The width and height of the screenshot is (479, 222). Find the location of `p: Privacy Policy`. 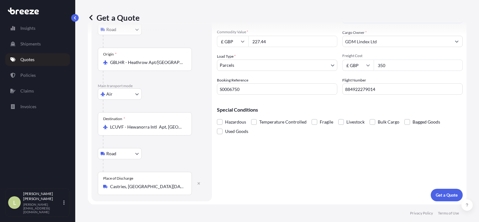

p: Privacy Policy is located at coordinates (421, 213).